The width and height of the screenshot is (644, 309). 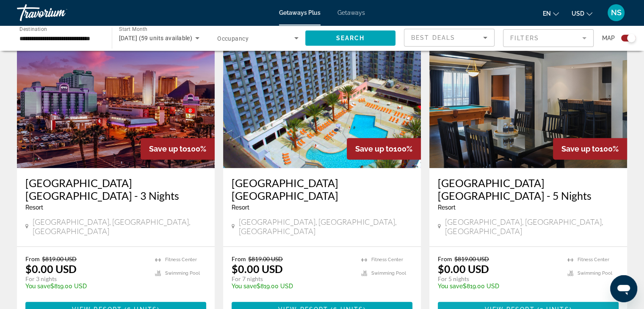 What do you see at coordinates (233, 38) in the screenshot?
I see `span: Occupancy` at bounding box center [233, 38].